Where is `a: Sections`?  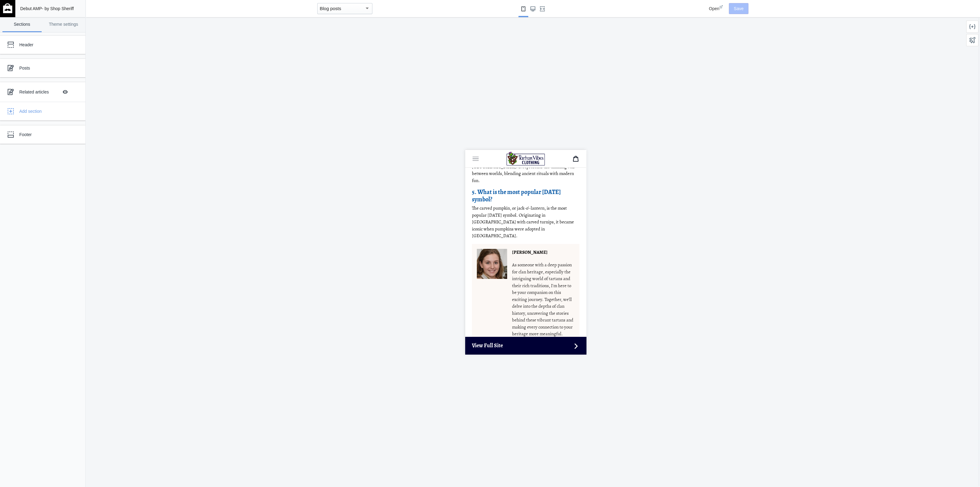 a: Sections is located at coordinates (22, 24).